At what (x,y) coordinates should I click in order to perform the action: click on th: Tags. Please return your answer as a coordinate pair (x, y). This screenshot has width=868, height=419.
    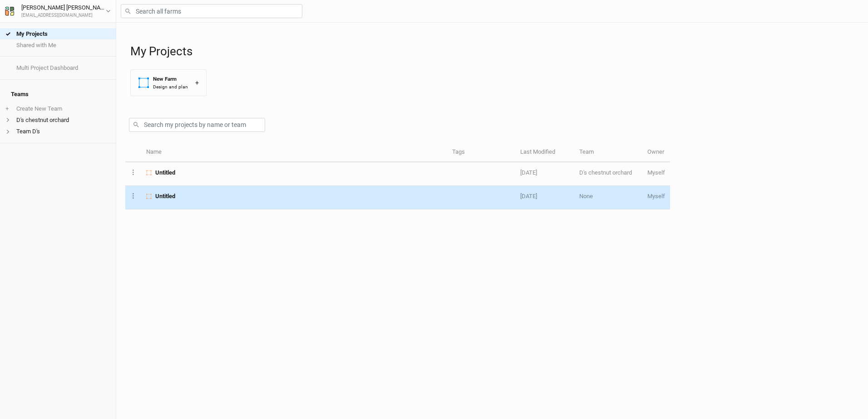
    Looking at the image, I should click on (481, 153).